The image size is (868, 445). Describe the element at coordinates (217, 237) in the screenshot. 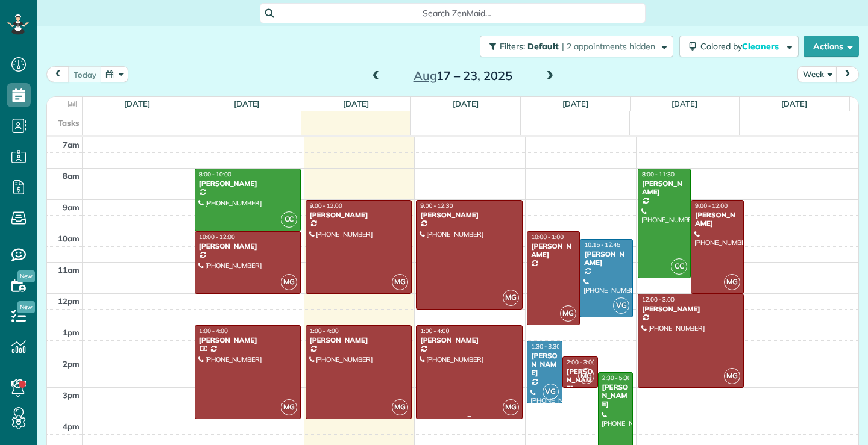

I see `span: 10:00 - 12:00` at that location.